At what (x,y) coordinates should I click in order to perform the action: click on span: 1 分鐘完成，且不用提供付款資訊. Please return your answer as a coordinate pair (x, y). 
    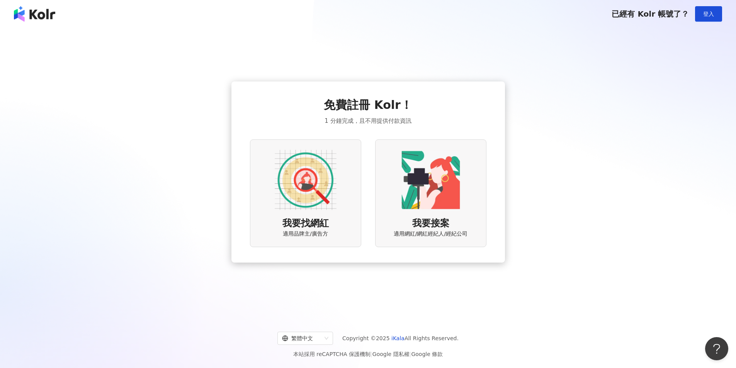
    Looking at the image, I should click on (368, 121).